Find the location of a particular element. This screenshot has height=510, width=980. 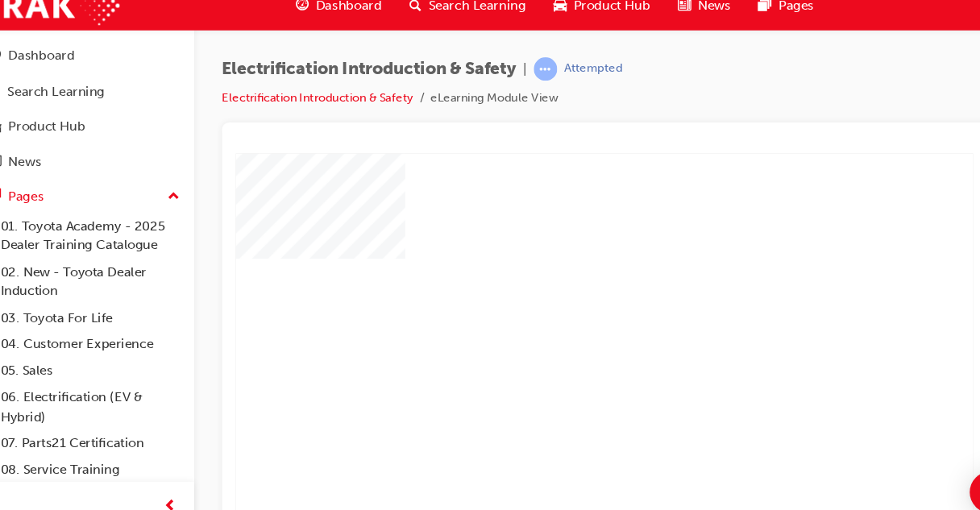

span: up-icon is located at coordinates (187, 200).